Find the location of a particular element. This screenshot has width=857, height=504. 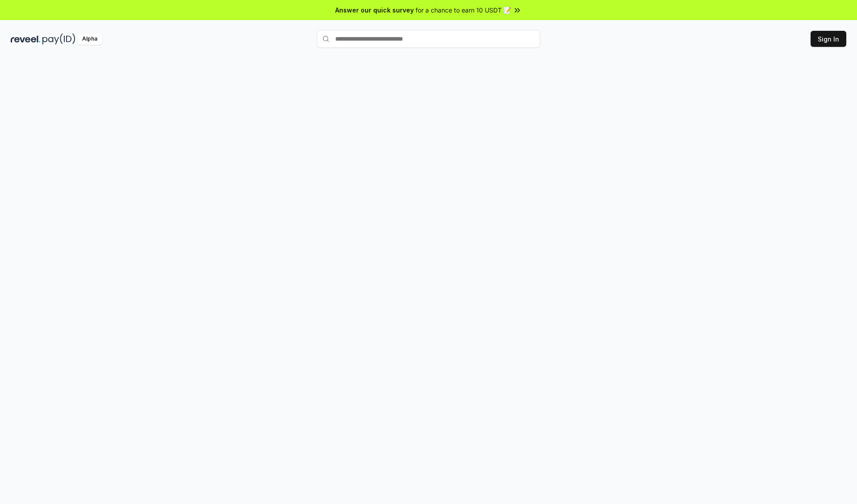

button: Sign In is located at coordinates (829, 39).